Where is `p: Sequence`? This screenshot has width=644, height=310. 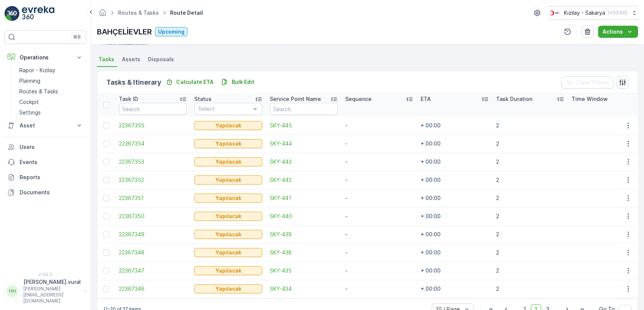 p: Sequence is located at coordinates (359, 99).